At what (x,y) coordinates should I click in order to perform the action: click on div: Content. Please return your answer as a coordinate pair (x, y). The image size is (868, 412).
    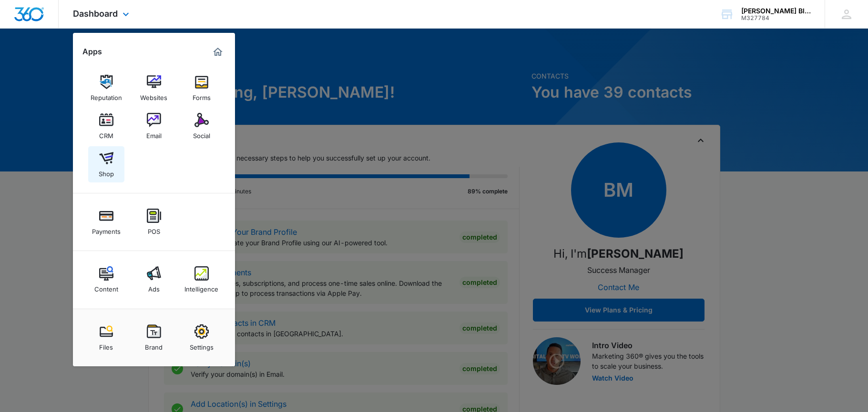
    Looking at the image, I should click on (107, 287).